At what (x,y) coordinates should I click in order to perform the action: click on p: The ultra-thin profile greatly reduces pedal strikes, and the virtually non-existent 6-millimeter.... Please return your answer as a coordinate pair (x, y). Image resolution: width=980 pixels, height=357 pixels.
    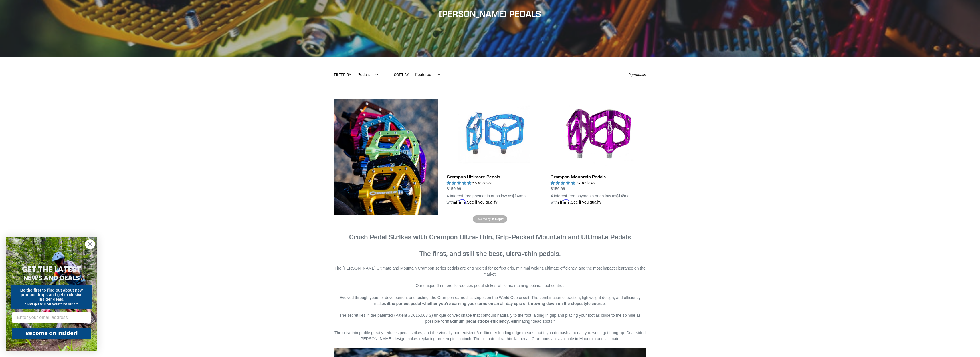
    Looking at the image, I should click on (490, 336).